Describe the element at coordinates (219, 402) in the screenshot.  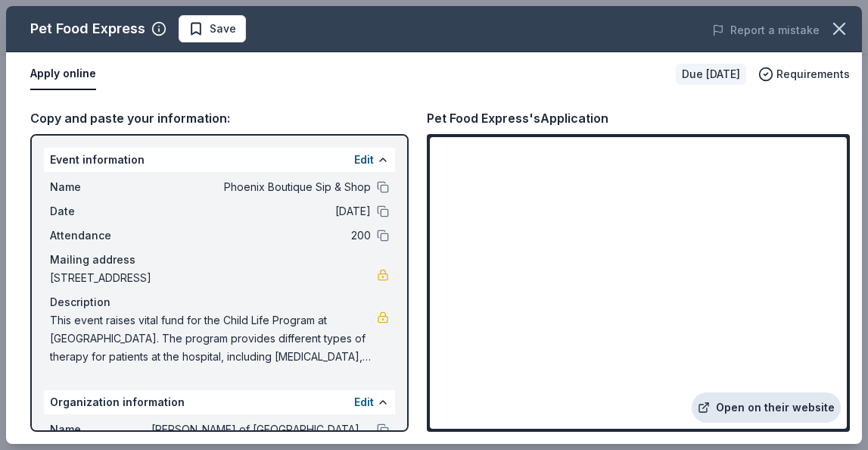
I see `div: Organization information` at that location.